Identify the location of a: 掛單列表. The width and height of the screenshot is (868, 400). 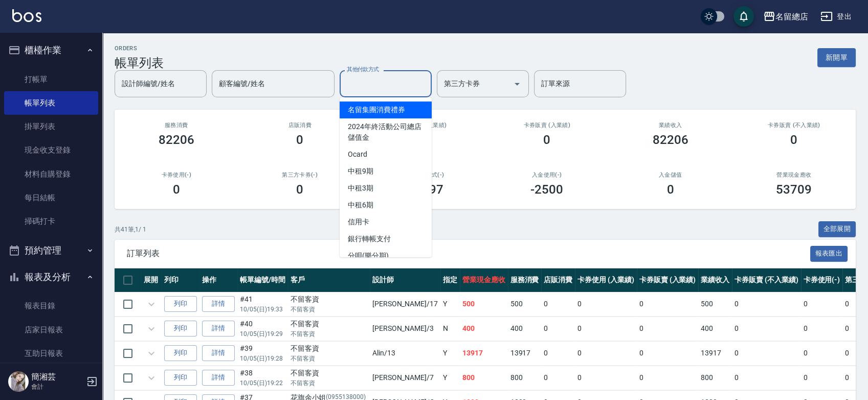
(51, 126).